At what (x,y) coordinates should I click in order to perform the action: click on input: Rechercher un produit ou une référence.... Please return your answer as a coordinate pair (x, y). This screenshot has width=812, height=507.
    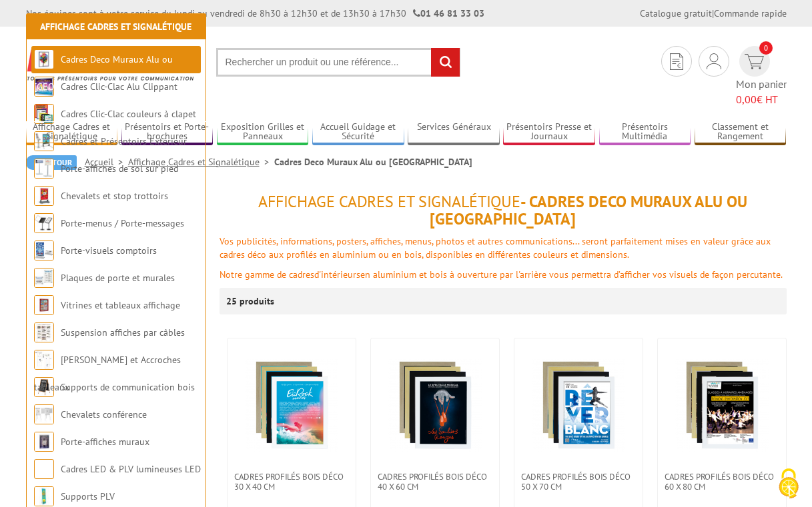
    Looking at the image, I should click on (339, 62).